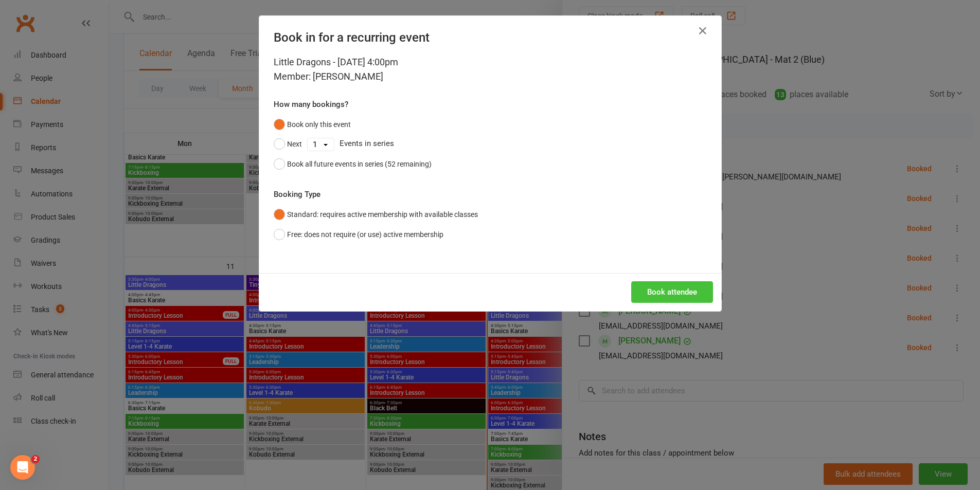 The image size is (980, 490). What do you see at coordinates (352, 164) in the screenshot?
I see `button: Book all future events in series (52 remaining)` at bounding box center [352, 164].